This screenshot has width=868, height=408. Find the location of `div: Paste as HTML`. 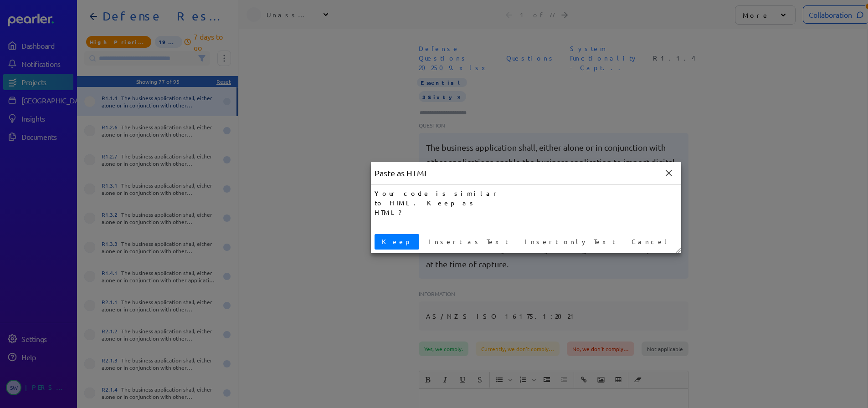

div: Paste as HTML is located at coordinates (402, 173).